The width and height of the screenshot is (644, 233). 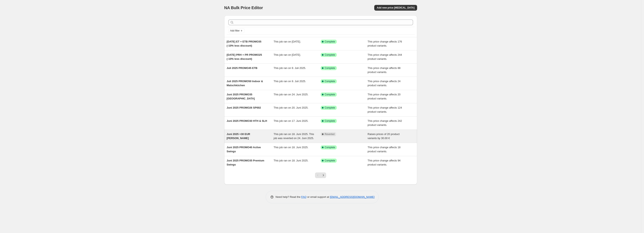 I want to click on span: This job ran on 24. Juni 2025., so click(x=291, y=94).